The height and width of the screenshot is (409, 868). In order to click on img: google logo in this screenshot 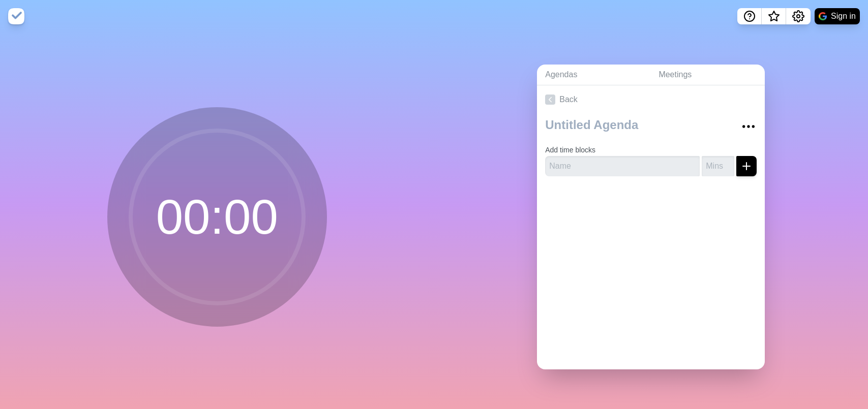, I will do `click(823, 16)`.